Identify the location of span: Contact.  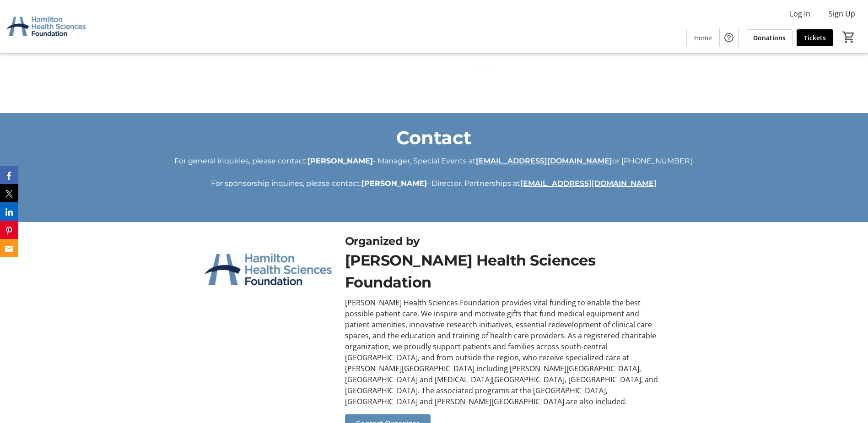
(434, 137).